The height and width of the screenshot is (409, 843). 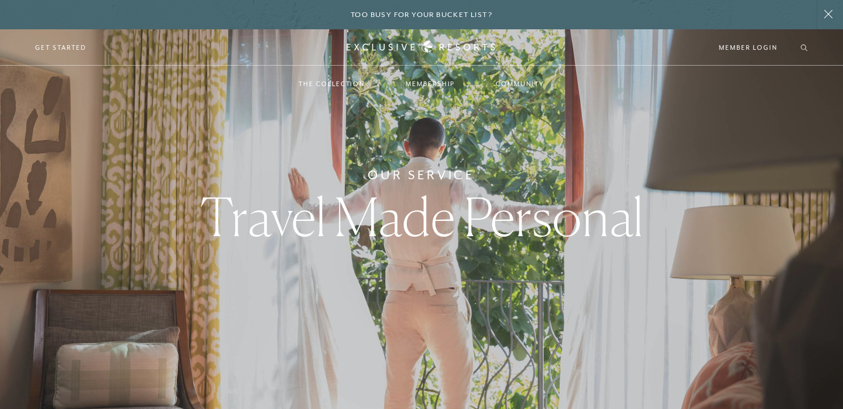 What do you see at coordinates (748, 47) in the screenshot?
I see `a: Member Login` at bounding box center [748, 47].